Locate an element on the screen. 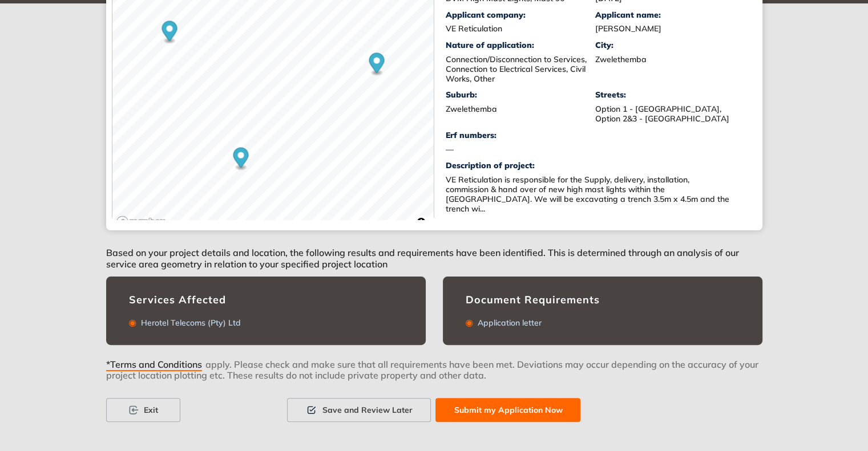 The image size is (868, 451). span: VE Reticulation is responsible for the Supply, delivery, installation, commission & hand over of ... is located at coordinates (587, 194).